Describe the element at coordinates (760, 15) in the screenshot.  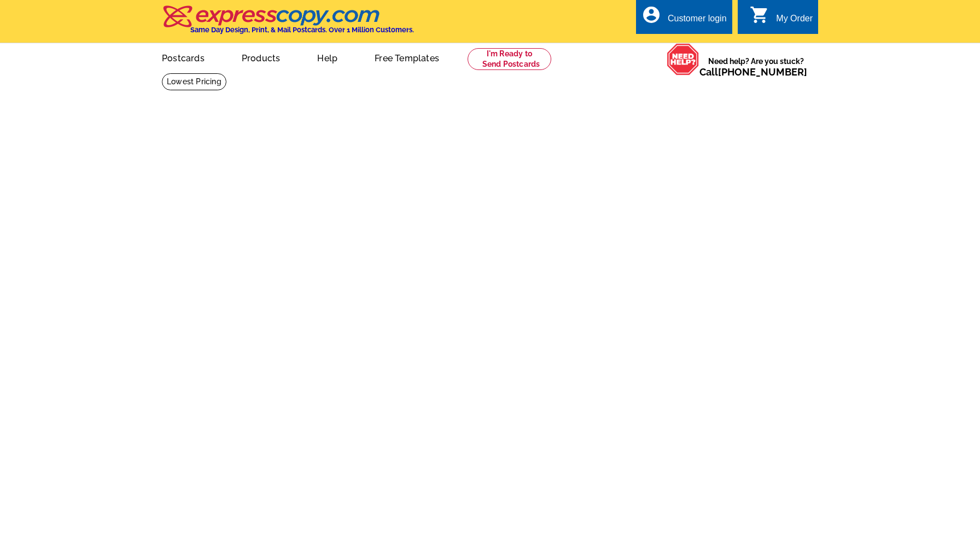
I see `i: shopping_cart` at that location.